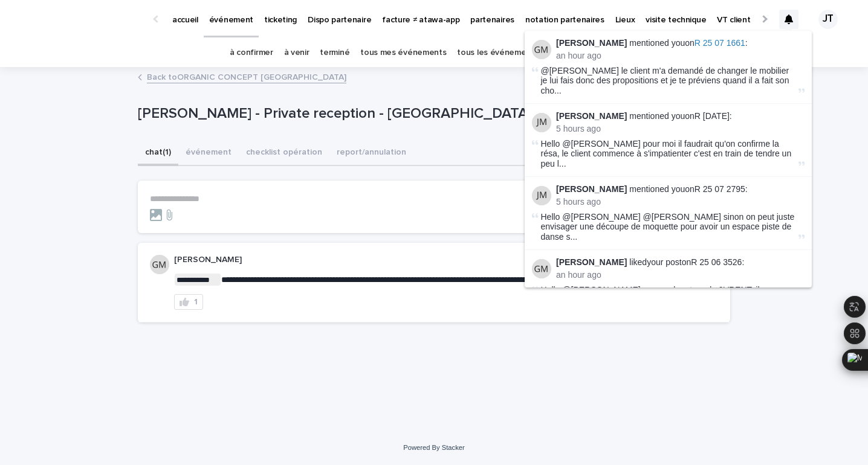 The width and height of the screenshot is (868, 465). I want to click on img: Ls34BcGeRexTGTNfXpUC, so click(83, 19).